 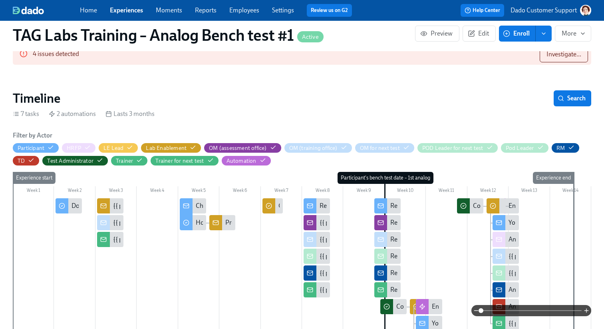 What do you see at coordinates (283, 10) in the screenshot?
I see `a: Settings` at bounding box center [283, 10].